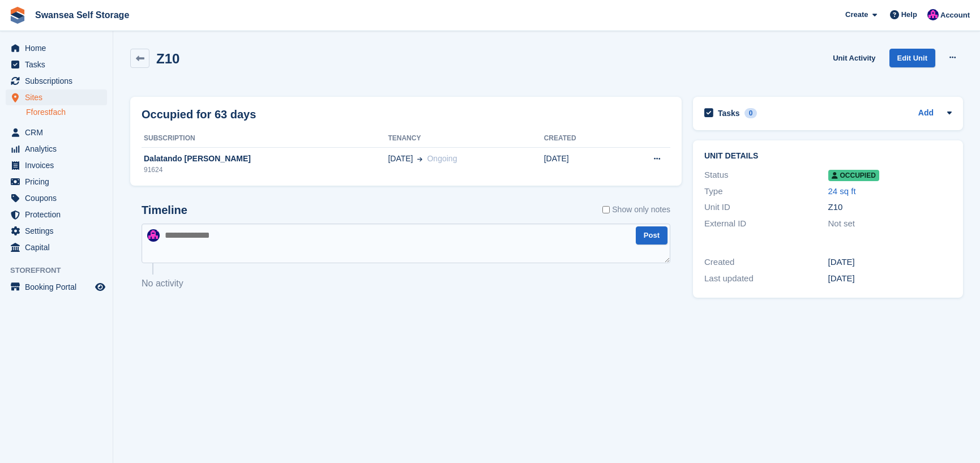  What do you see at coordinates (766, 175) in the screenshot?
I see `div: Status` at bounding box center [766, 175].